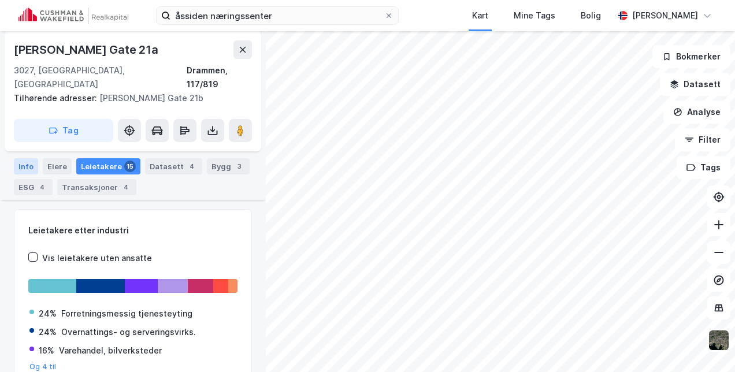  What do you see at coordinates (703, 167) in the screenshot?
I see `button: Tags` at bounding box center [703, 167].